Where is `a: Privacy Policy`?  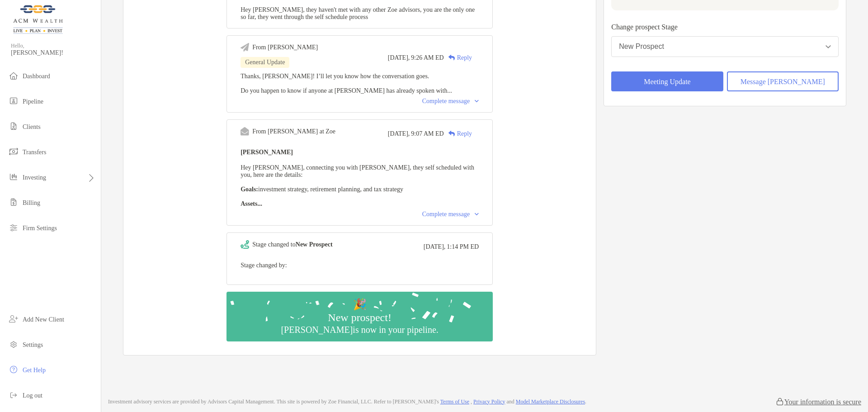 a: Privacy Policy is located at coordinates (489, 401).